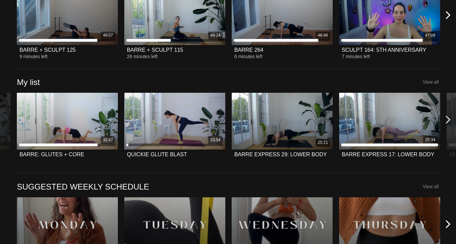 The width and height of the screenshot is (456, 244). I want to click on div: QUICKIE GLUTE BLAST, so click(157, 155).